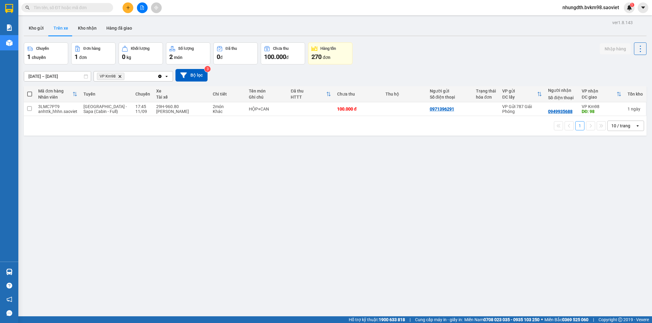 The image size is (652, 323). What do you see at coordinates (58, 112) in the screenshot?
I see `div: anhttk_hhhn.saoviet` at bounding box center [58, 112].